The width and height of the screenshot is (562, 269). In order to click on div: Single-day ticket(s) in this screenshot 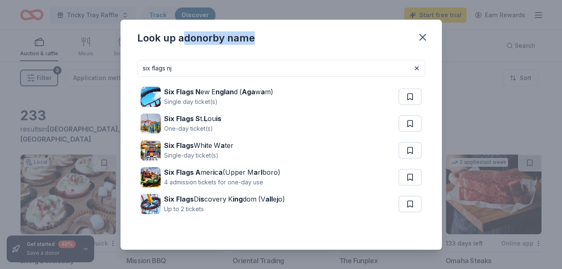, I will do `click(199, 155)`.